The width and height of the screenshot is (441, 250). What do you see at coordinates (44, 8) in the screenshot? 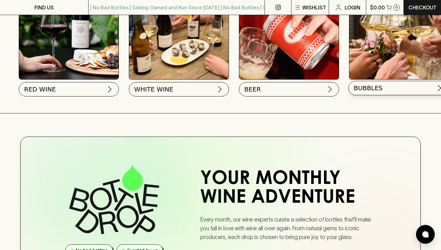
I see `p: FIND US` at bounding box center [44, 8].